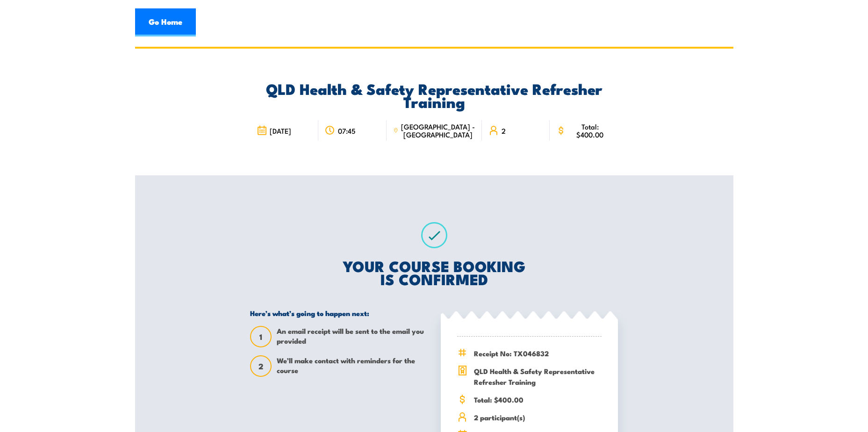 This screenshot has height=432, width=868. Describe the element at coordinates (434, 95) in the screenshot. I see `h2: QLD Health & Safety Representative Refresher Training` at that location.